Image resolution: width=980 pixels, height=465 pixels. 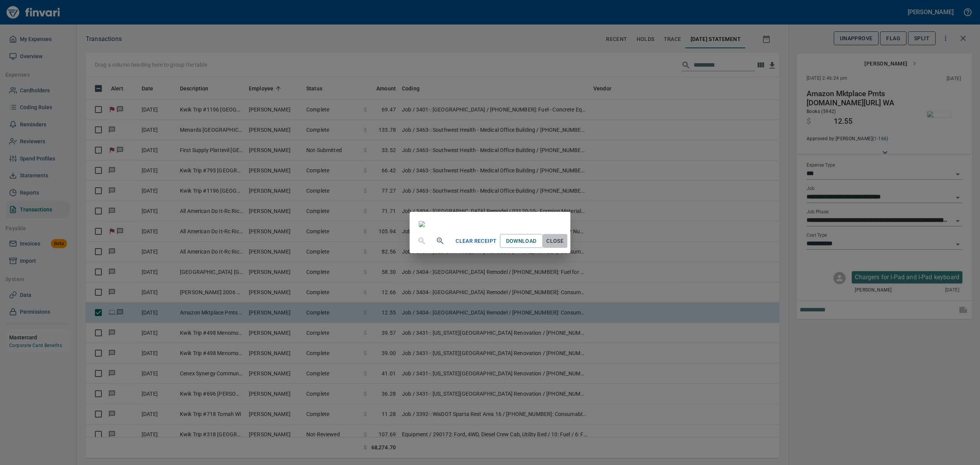 I want to click on a: Download, so click(x=521, y=241).